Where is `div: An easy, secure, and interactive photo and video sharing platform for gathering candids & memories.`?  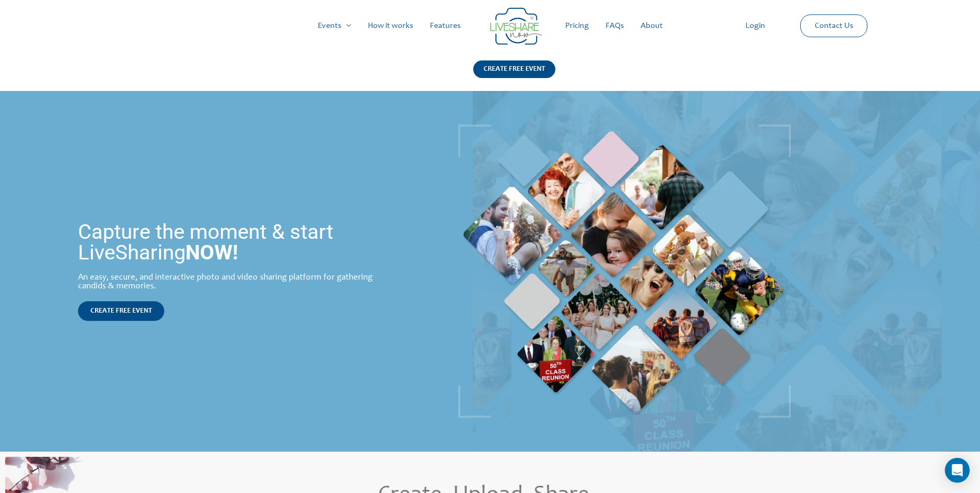 div: An easy, secure, and interactive photo and video sharing platform for gathering candids & memories. is located at coordinates (235, 282).